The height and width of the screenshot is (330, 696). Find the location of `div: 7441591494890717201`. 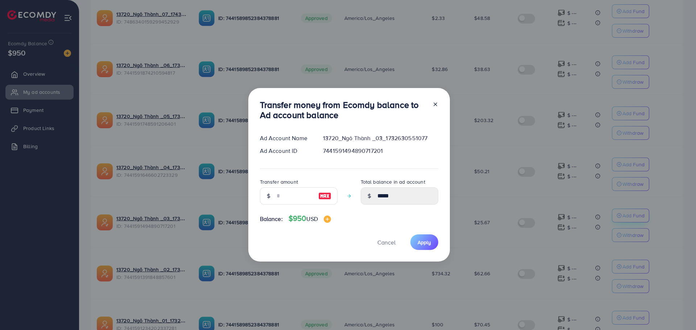

div: 7441591494890717201 is located at coordinates (380, 151).